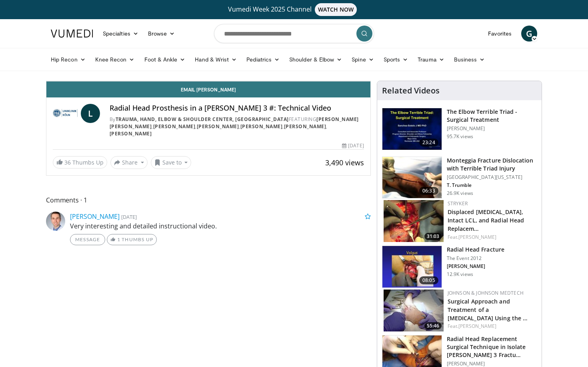  Describe the element at coordinates (433, 326) in the screenshot. I see `span: 55:46` at that location.